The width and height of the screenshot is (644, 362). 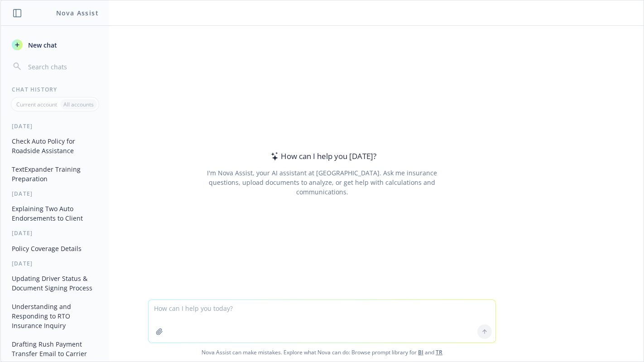 What do you see at coordinates (55, 213) in the screenshot?
I see `button: Explaining Two Auto Endorsements to Client` at bounding box center [55, 213].